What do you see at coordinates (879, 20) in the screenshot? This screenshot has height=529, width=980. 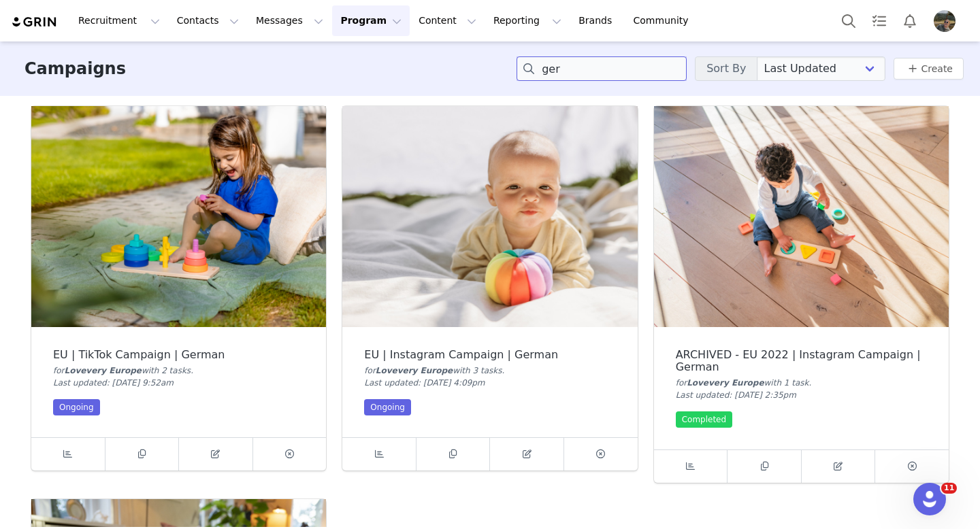 I see `a: Tasks` at bounding box center [879, 20].